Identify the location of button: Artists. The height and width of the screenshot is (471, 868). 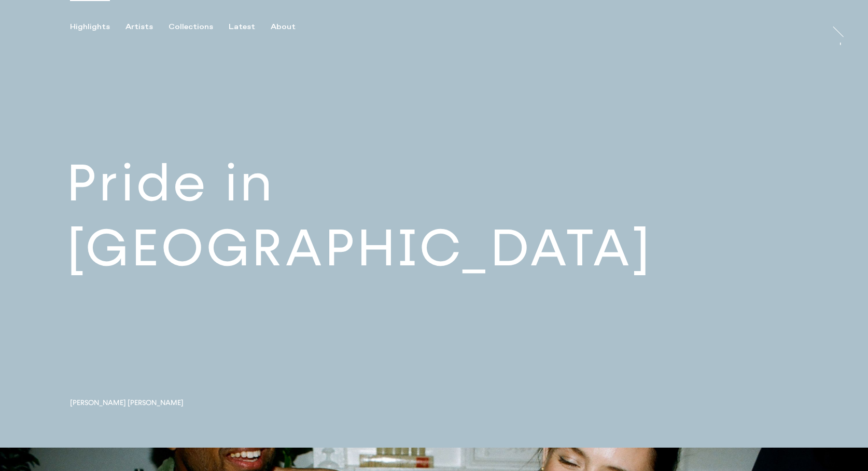
(147, 27).